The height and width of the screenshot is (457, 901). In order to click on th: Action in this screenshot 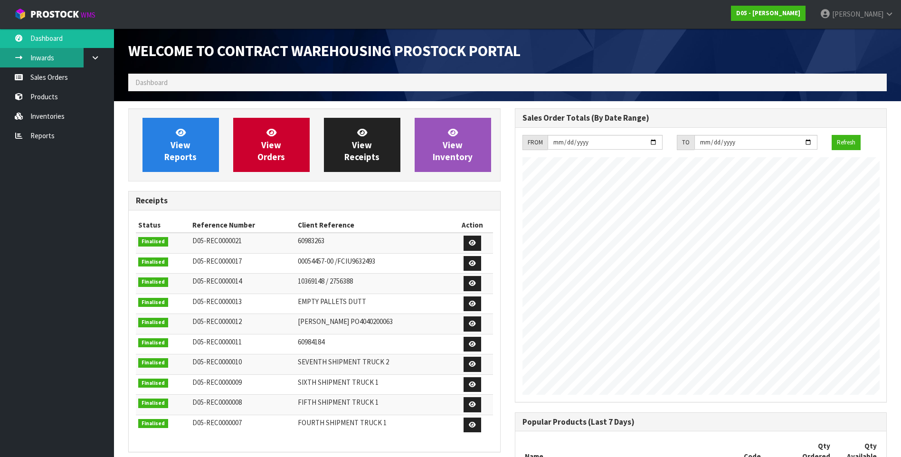, I will do `click(472, 225)`.